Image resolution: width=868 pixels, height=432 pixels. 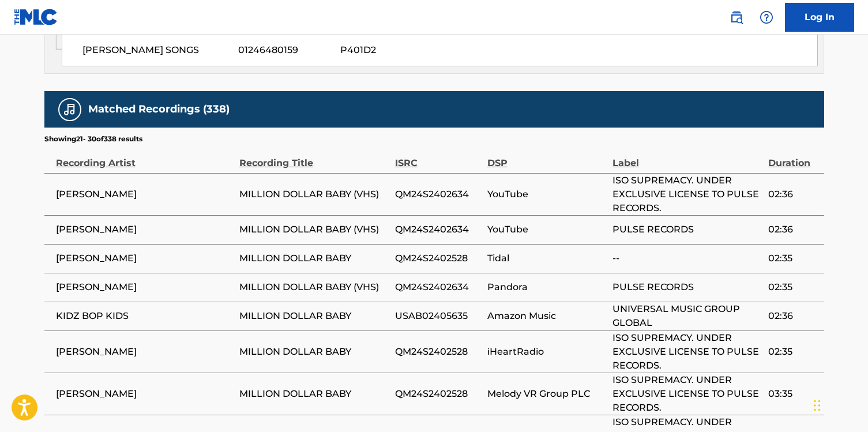 I want to click on div: DSP, so click(x=547, y=156).